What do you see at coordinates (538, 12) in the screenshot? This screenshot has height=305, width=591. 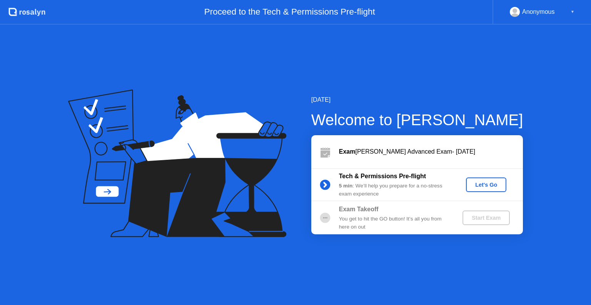 I see `div: Anonymous` at bounding box center [538, 12].